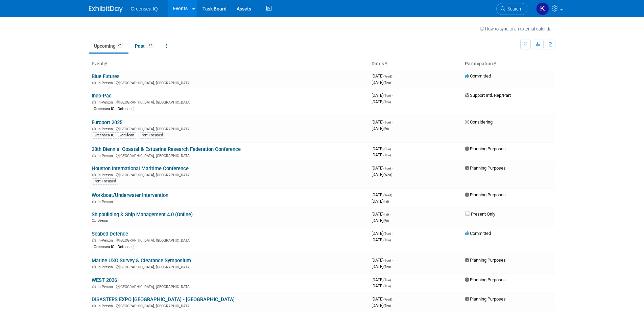 This screenshot has height=311, width=644. Describe the element at coordinates (101, 96) in the screenshot. I see `a: Indo-Pac` at that location.